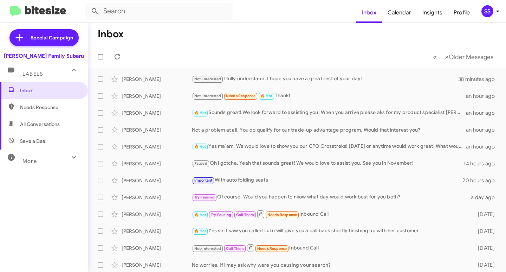 Image resolution: width=506 pixels, height=272 pixels. What do you see at coordinates (462, 13) in the screenshot?
I see `span: Profile` at bounding box center [462, 13].